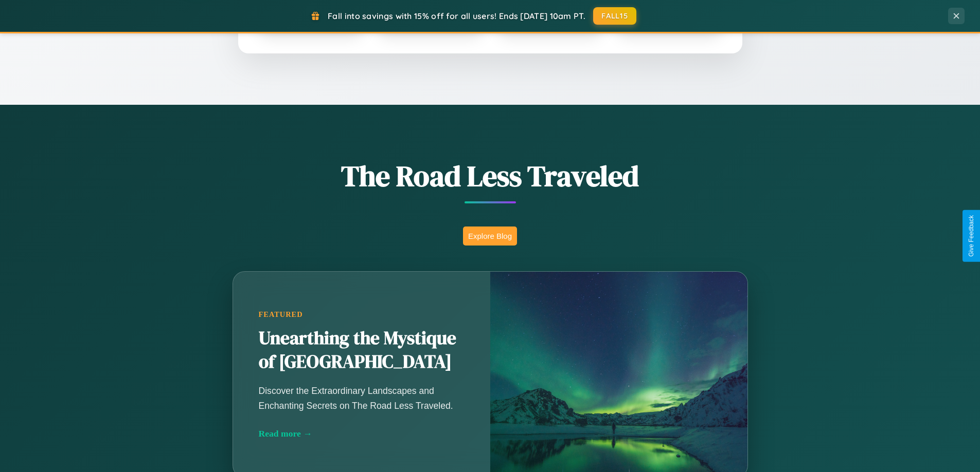 Image resolution: width=980 pixels, height=472 pixels. I want to click on p: Discover the Extraordinary Landscapes and Enchanting Secrets on The Road Less Traveled., so click(362, 398).